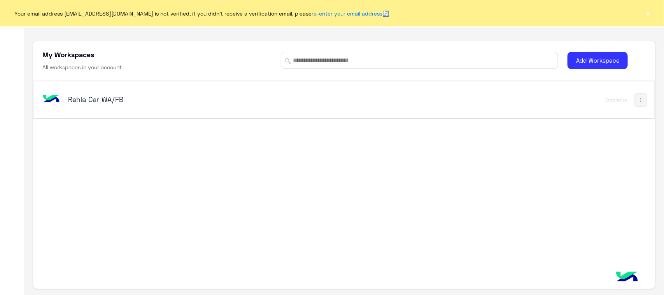 The width and height of the screenshot is (664, 295). What do you see at coordinates (51, 99) in the screenshot?
I see `img: bot image` at bounding box center [51, 99].